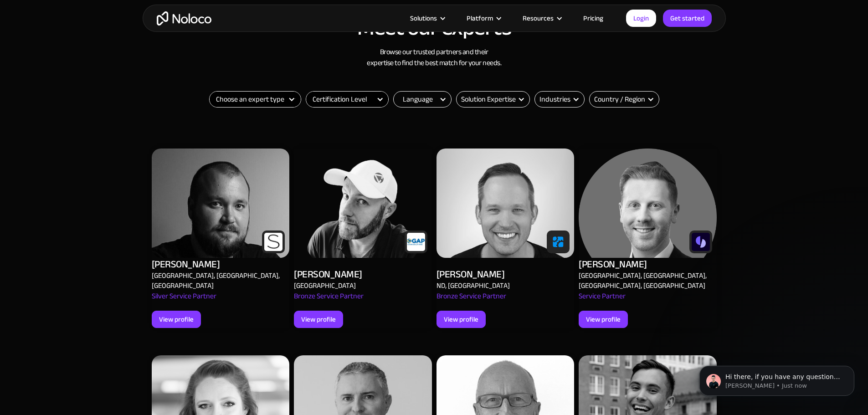 The height and width of the screenshot is (415, 868). I want to click on div: message notification from Darragh, Just now. Hi there, if you have any questions about hiring an ..., so click(91, 34).